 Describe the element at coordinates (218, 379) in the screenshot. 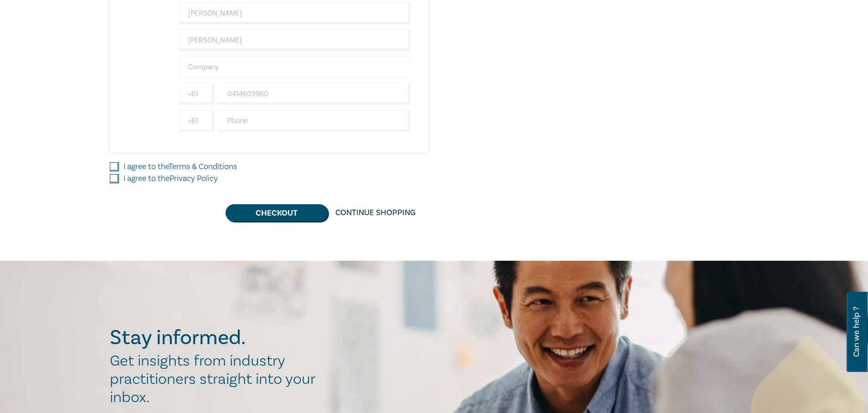

I see `h2: Get insights from industry practitioners straight into your inbox.` at that location.